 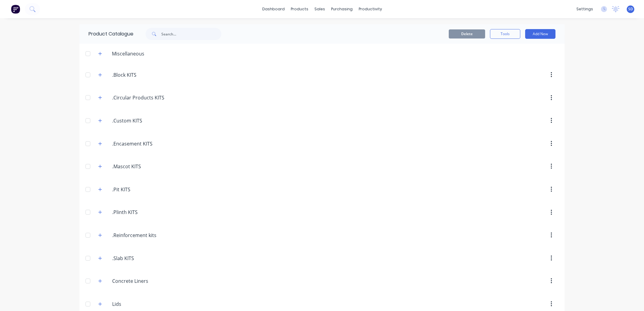 What do you see at coordinates (342, 9) in the screenshot?
I see `div: purchasing` at bounding box center [342, 9].